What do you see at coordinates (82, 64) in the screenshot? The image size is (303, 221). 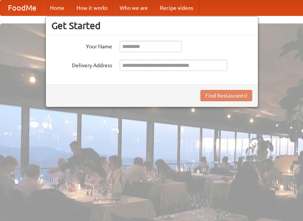 I see `label: Delivery Address` at bounding box center [82, 64].